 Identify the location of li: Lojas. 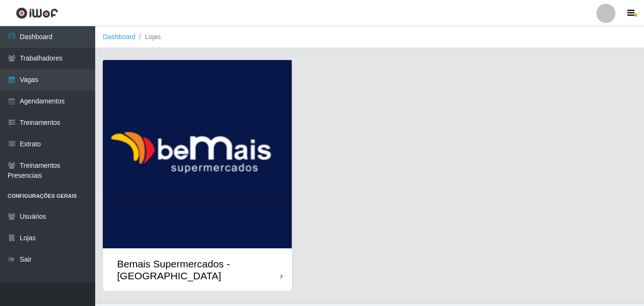
(148, 37).